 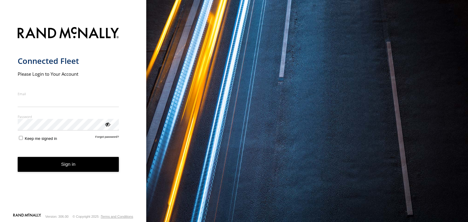 What do you see at coordinates (57, 217) in the screenshot?
I see `div: Version: 306.00` at bounding box center [57, 217].